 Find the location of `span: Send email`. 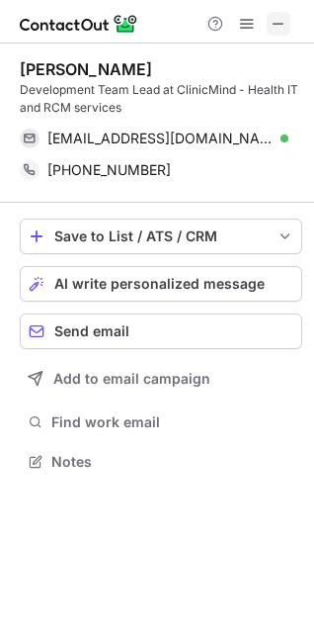

span: Send email is located at coordinates (92, 331).